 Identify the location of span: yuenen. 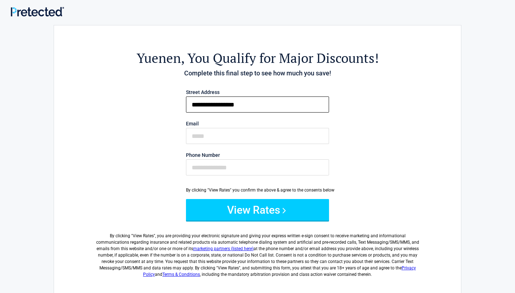
(159, 58).